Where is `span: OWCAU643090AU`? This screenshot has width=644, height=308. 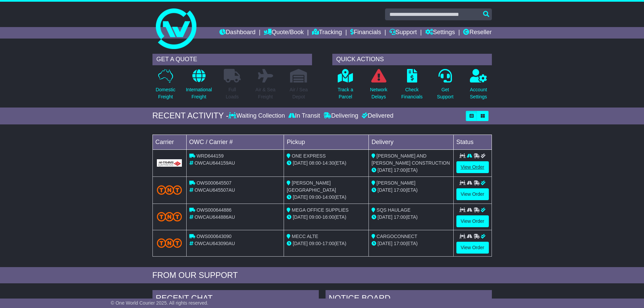
span: OWCAU643090AU is located at coordinates (215, 243).